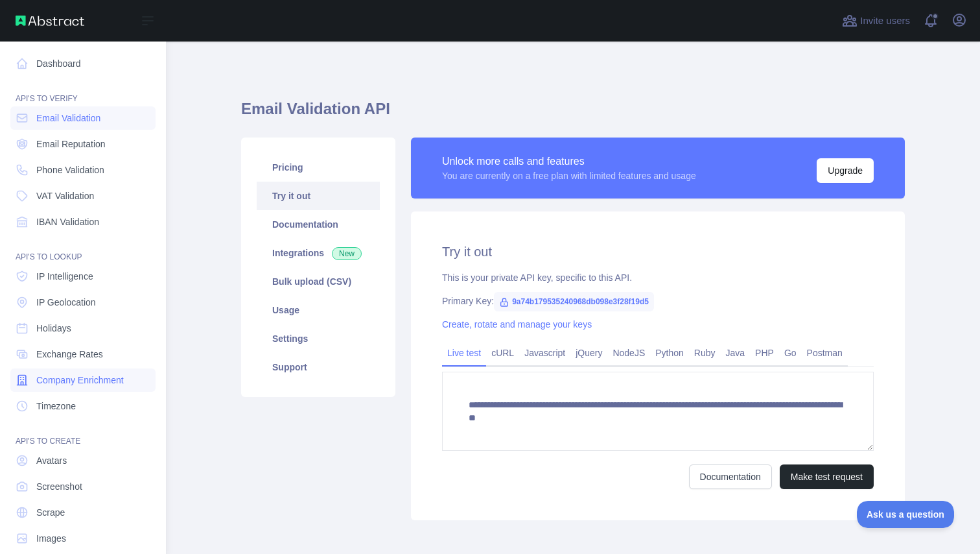 This screenshot has width=980, height=554. What do you see at coordinates (71, 144) in the screenshot?
I see `span: Email Reputation` at bounding box center [71, 144].